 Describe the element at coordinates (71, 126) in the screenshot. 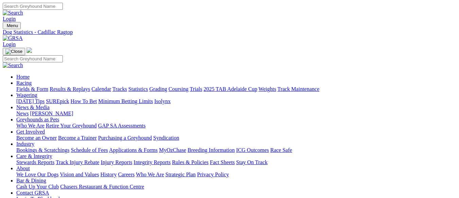

I see `a: Retire Your Greyhound` at that location.